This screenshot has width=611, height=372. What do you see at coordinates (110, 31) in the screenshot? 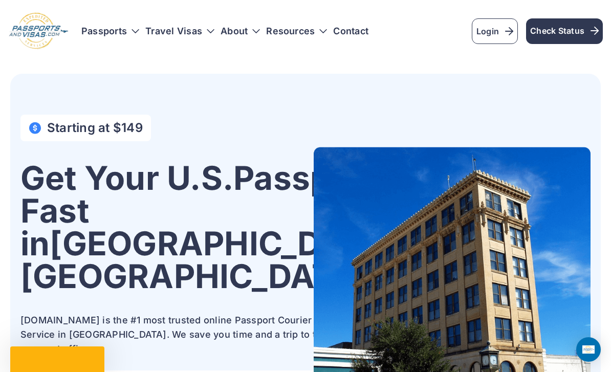
I see `h3: Passports` at bounding box center [110, 31].